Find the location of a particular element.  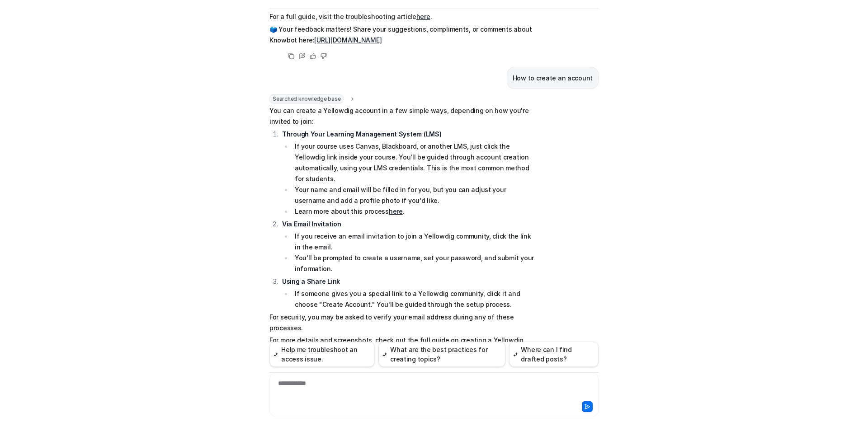

li: If your course uses Canvas, Blackboard, or another LMS, just click the Yellowdig link inside your... is located at coordinates (413, 163).